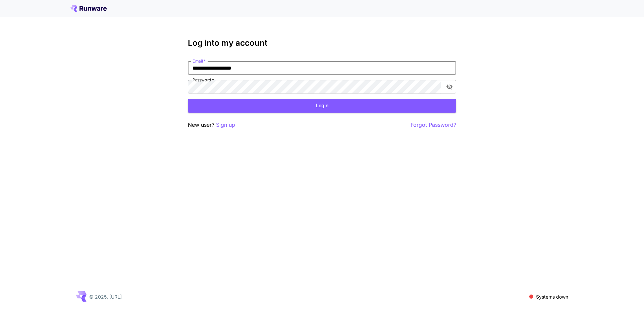 The width and height of the screenshot is (644, 309). I want to click on p: New user?, so click(211, 125).